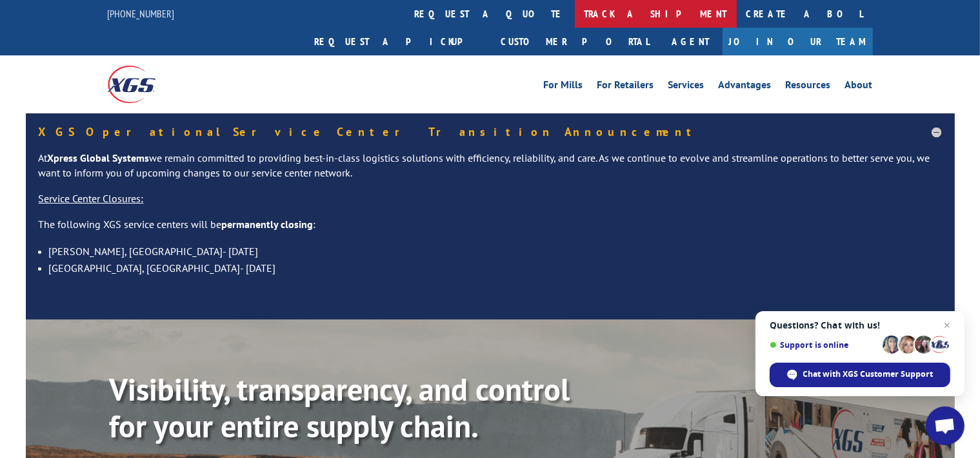 This screenshot has height=458, width=980. I want to click on span: Support is online, so click(824, 345).